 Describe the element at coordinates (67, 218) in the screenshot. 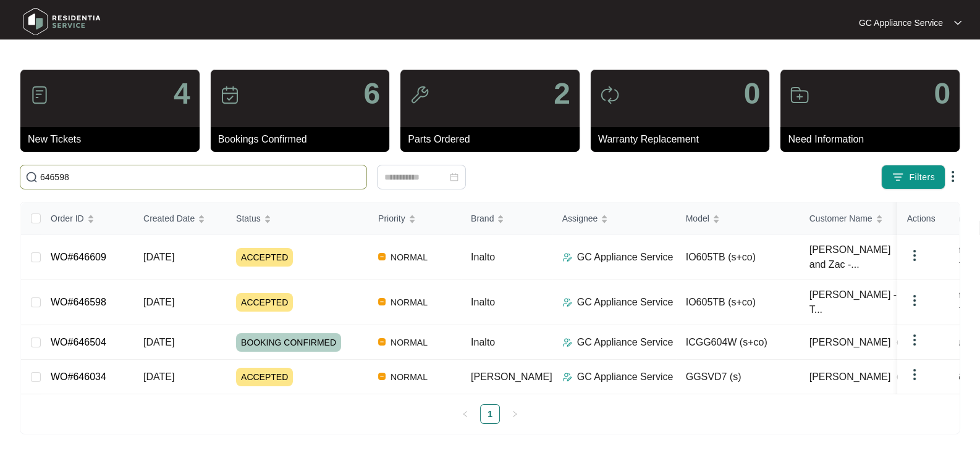

I see `span: Order ID` at that location.